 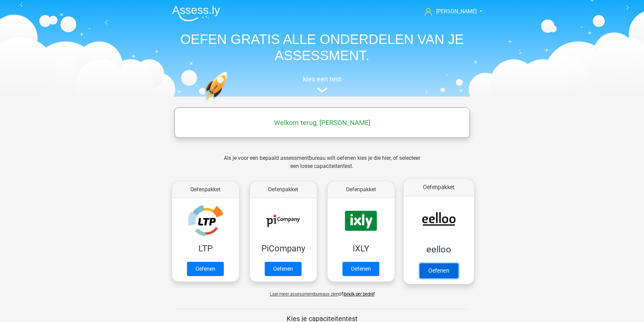 What do you see at coordinates (322, 79) in the screenshot?
I see `h5: kies een test` at bounding box center [322, 79].